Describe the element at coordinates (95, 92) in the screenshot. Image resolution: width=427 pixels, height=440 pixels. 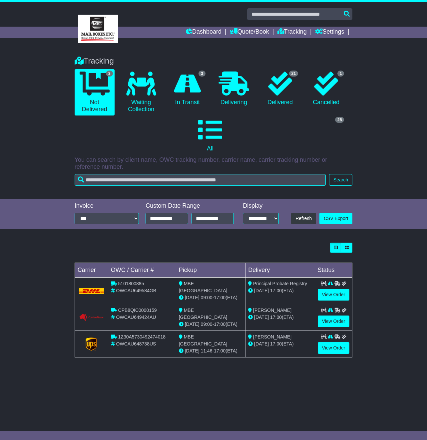
I see `a: 3 Not Delivered` at that location.